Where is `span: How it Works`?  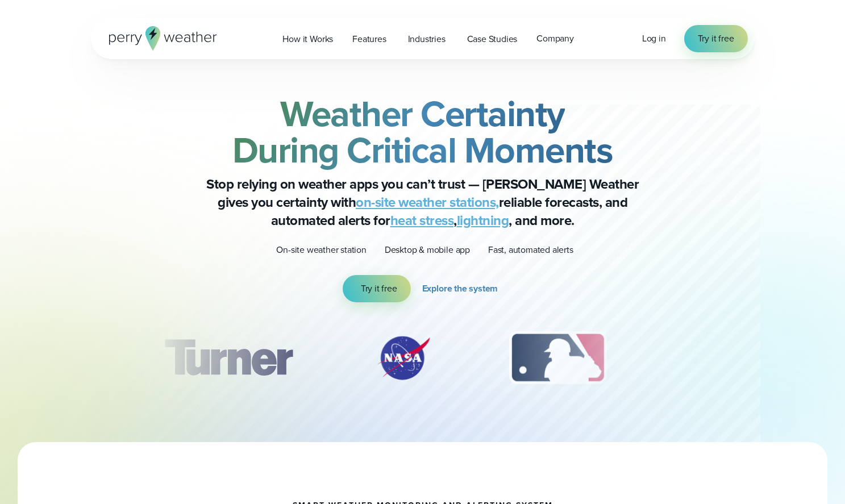 span: How it Works is located at coordinates (308, 39).